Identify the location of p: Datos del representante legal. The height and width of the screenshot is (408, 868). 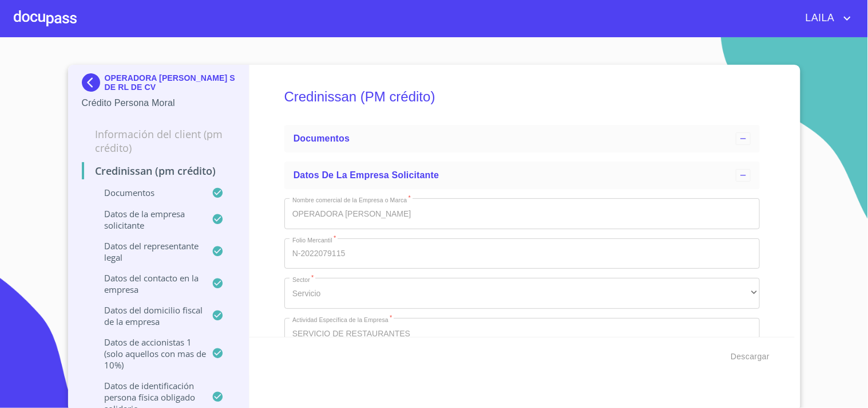
(147, 251).